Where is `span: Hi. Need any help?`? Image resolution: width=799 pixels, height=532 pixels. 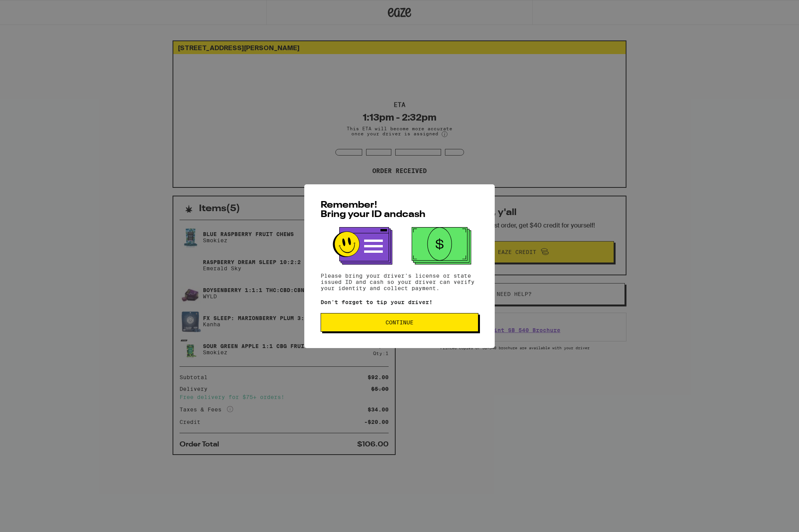
span: Hi. Need any help? is located at coordinates (37, 8).